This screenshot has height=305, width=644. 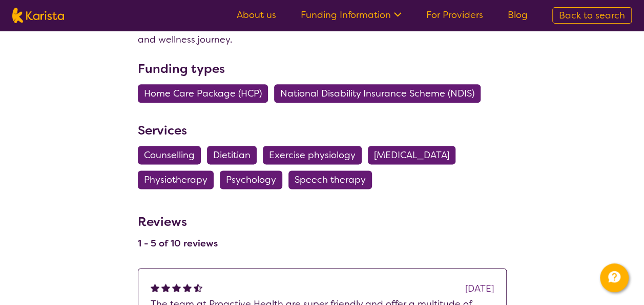 I want to click on a: Counselling, so click(x=172, y=155).